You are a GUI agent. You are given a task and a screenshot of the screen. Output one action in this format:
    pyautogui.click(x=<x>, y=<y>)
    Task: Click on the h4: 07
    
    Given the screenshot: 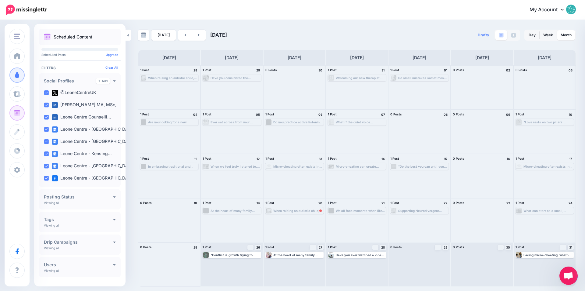 What is the action you would take?
    pyautogui.click(x=383, y=114)
    